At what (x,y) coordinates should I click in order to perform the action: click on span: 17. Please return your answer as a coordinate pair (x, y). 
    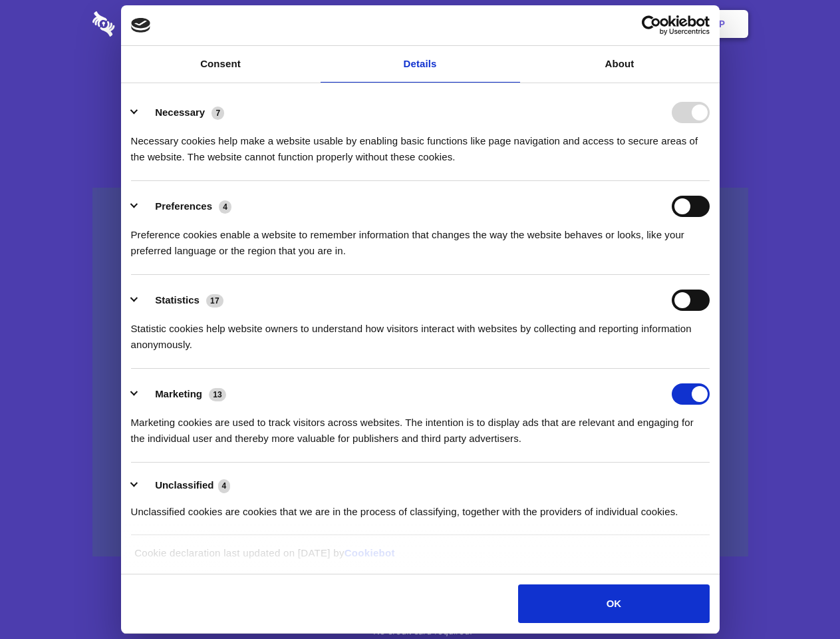
    Looking at the image, I should click on (215, 301).